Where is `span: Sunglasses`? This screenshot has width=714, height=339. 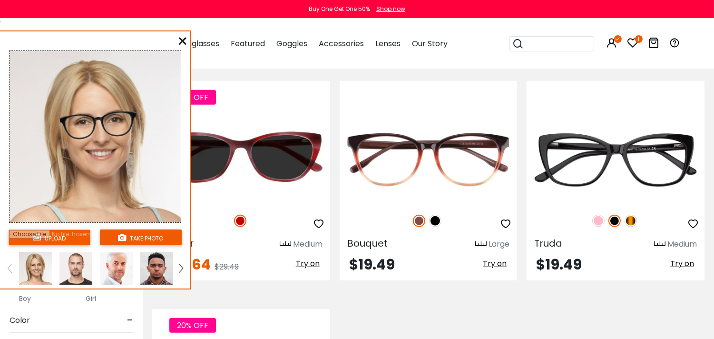 span: Sunglasses is located at coordinates (199, 43).